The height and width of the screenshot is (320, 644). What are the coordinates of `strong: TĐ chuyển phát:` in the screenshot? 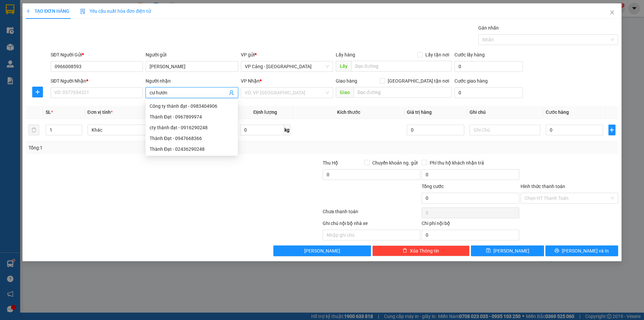 It's located at (54, 25).